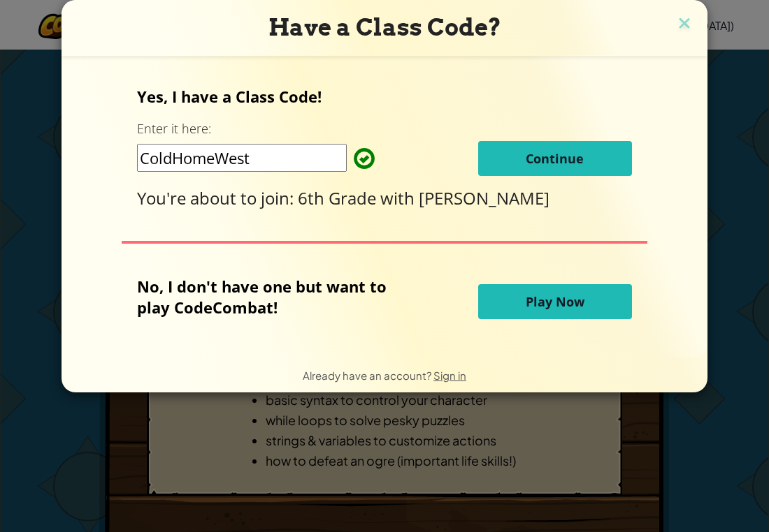 The height and width of the screenshot is (532, 769). I want to click on span: Sign in, so click(449, 375).